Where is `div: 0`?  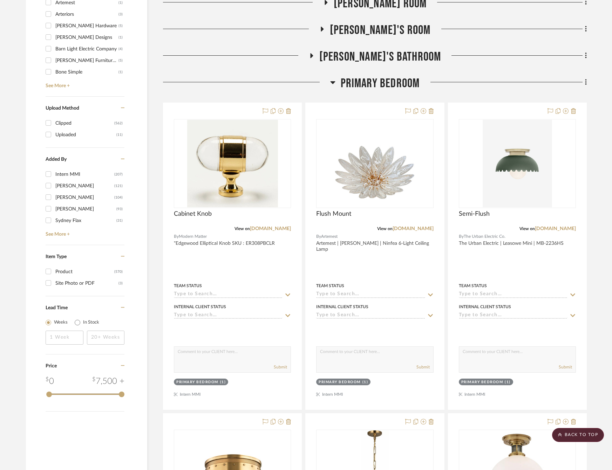 div: 0 is located at coordinates (50, 382).